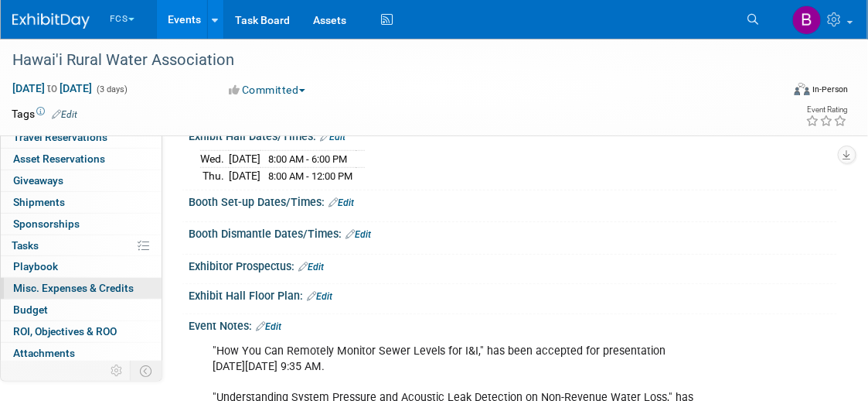 The height and width of the screenshot is (401, 868). I want to click on span: Giveaways, so click(38, 180).